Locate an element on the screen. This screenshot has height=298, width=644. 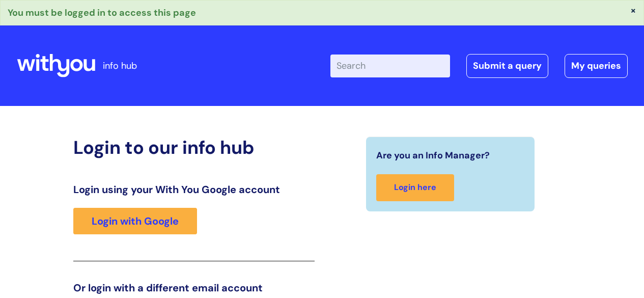
a: My queries is located at coordinates (596, 66).